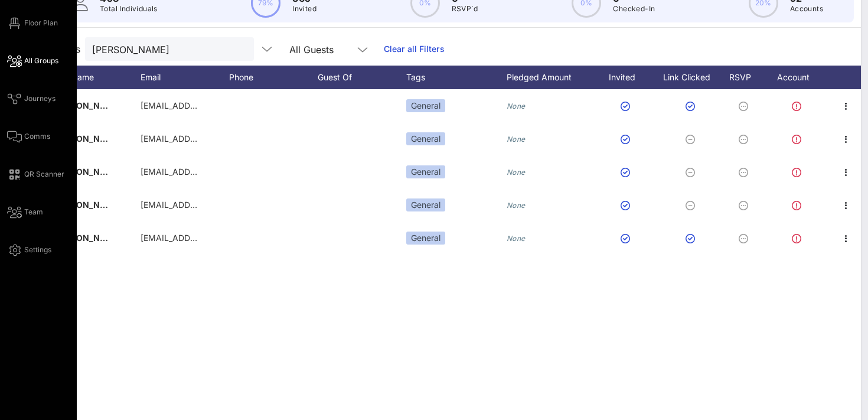 Image resolution: width=868 pixels, height=420 pixels. What do you see at coordinates (37, 136) in the screenshot?
I see `span: Comms` at bounding box center [37, 136].